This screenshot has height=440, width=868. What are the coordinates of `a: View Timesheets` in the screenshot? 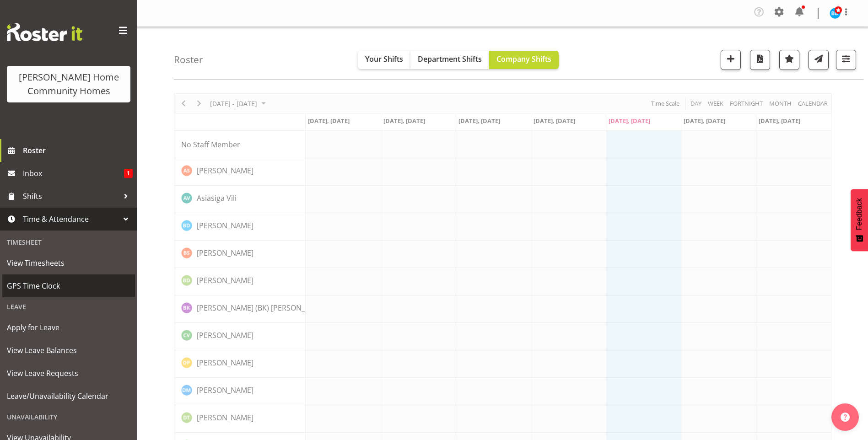 It's located at (69, 263).